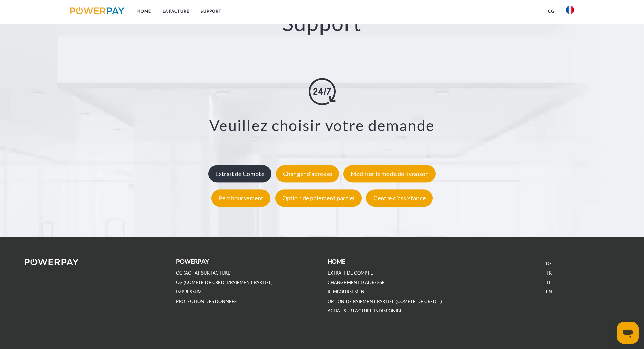 The width and height of the screenshot is (644, 349). Describe the element at coordinates (319, 198) in the screenshot. I see `div: Option de paiement partiel` at that location.